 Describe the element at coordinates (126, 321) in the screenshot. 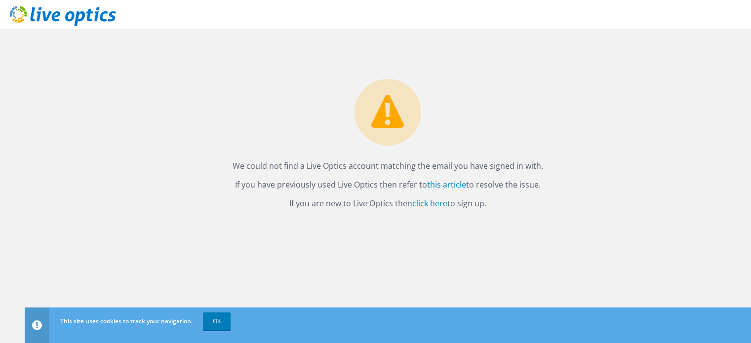

I see `span: This site uses cookies to track your navigation.` at that location.